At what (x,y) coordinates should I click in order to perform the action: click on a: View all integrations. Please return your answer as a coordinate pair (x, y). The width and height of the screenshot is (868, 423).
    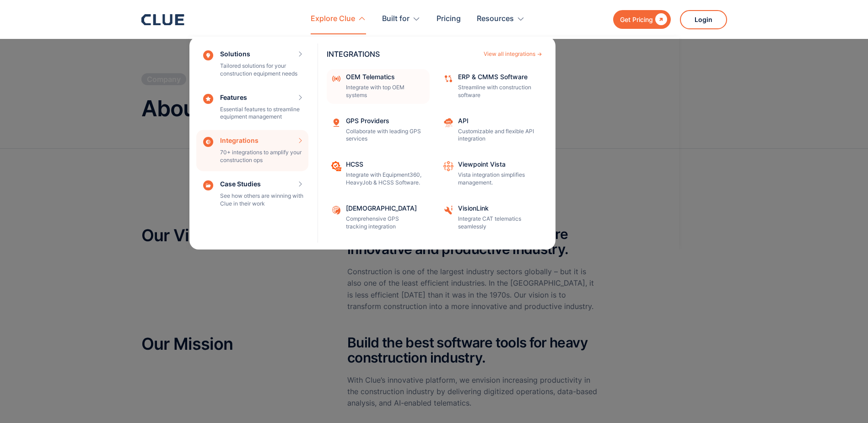
    Looking at the image, I should click on (513, 54).